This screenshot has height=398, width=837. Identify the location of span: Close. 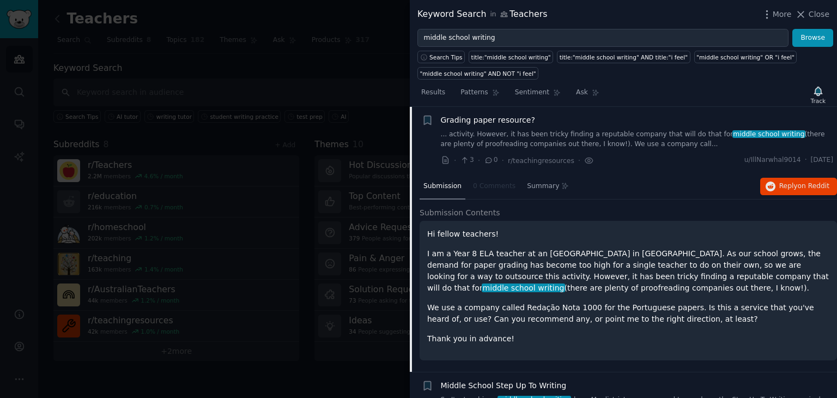
(819, 14).